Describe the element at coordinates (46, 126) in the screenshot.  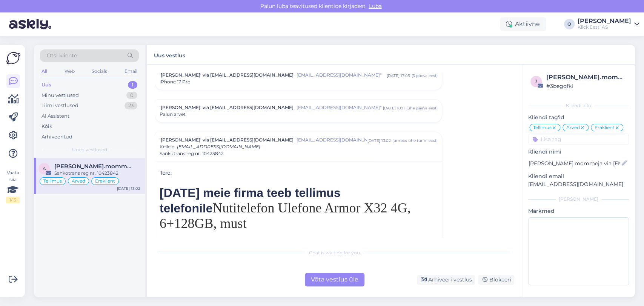
I see `div: Kõik` at that location.